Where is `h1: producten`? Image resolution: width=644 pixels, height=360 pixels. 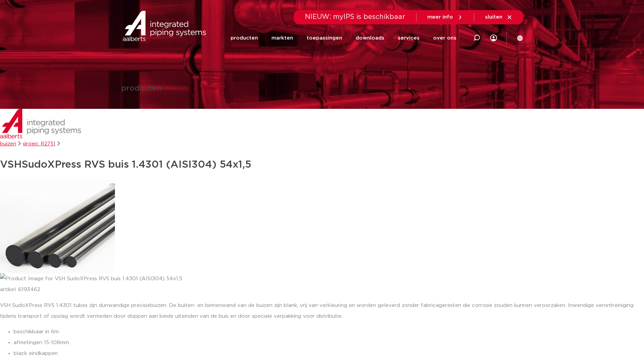 h1: producten is located at coordinates (141, 89).